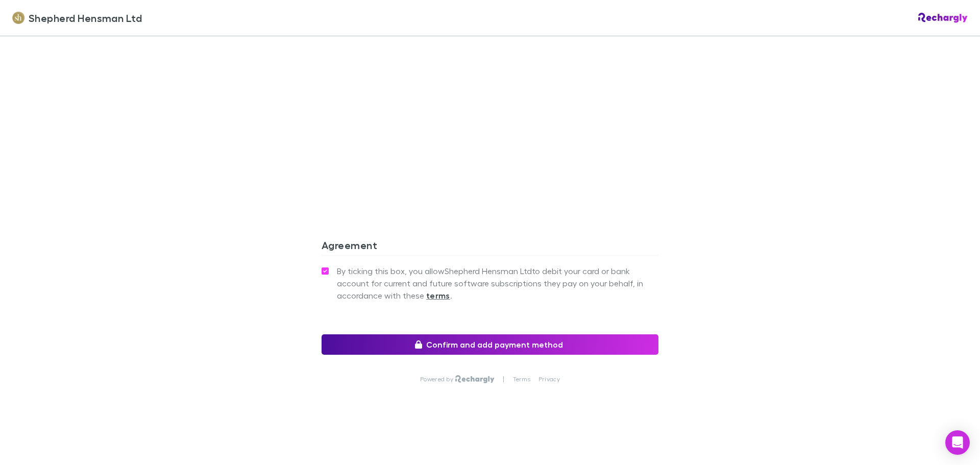  Describe the element at coordinates (497, 284) in the screenshot. I see `span: By ticking this box, you allow Shepherd Hensman Ltd to debit your card or bank account for curren...` at that location.